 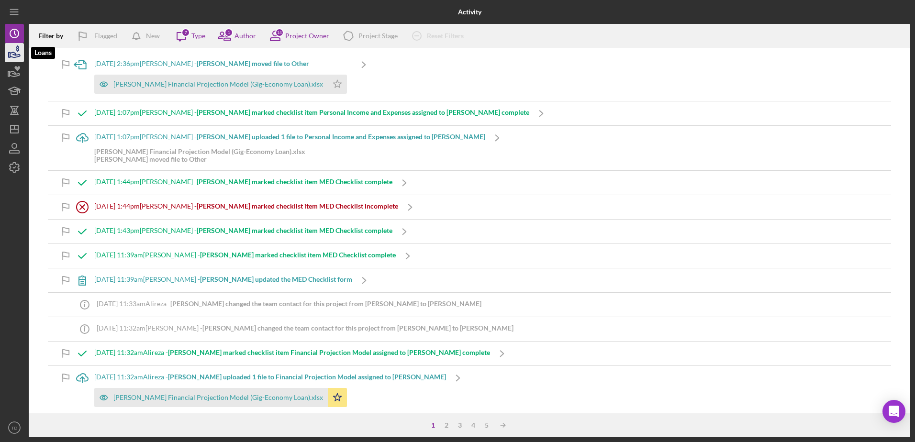 I want to click on button: New, so click(x=148, y=36).